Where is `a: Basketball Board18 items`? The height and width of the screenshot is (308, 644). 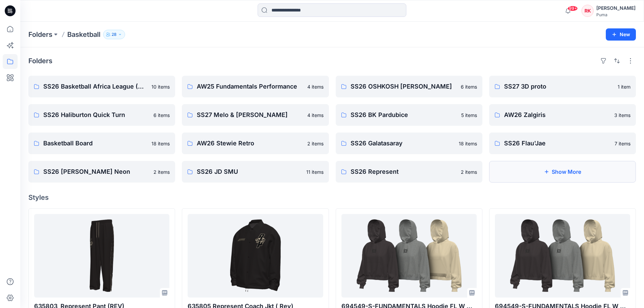 a: Basketball Board18 items is located at coordinates (102, 143).